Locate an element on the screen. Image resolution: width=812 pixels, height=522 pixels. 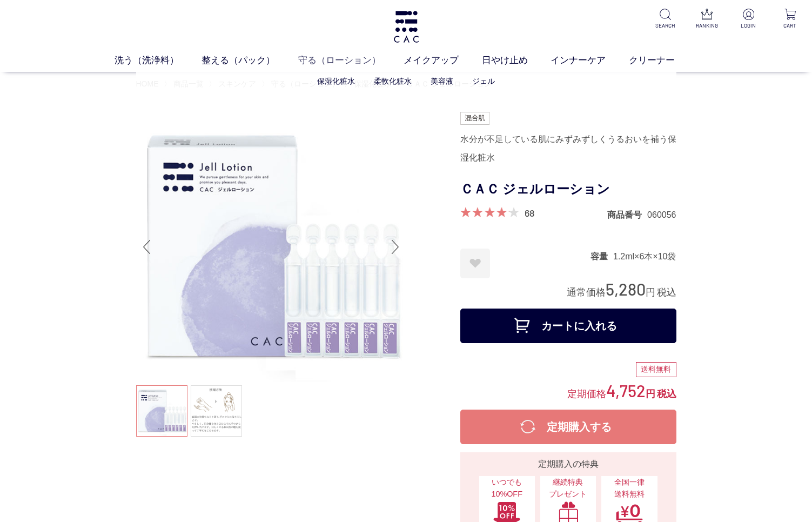
img: logo is located at coordinates (406, 27).